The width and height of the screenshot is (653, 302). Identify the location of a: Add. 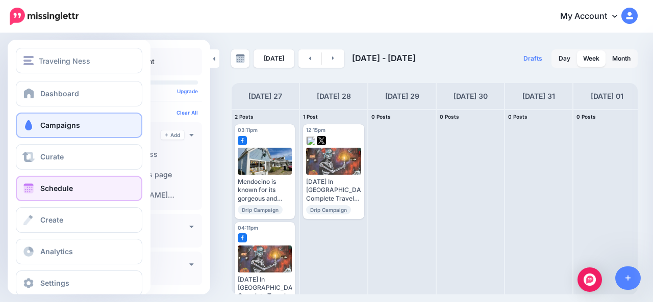
(172, 135).